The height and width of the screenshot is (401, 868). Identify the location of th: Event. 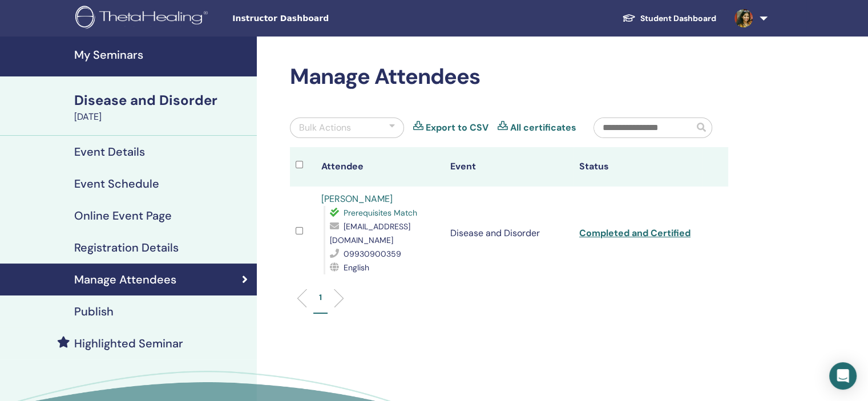
(509, 167).